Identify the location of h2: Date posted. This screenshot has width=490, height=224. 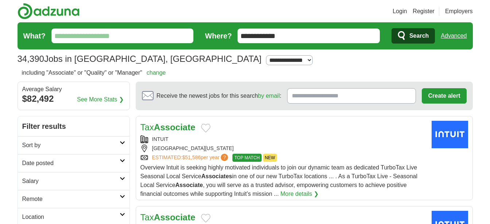
(71, 163).